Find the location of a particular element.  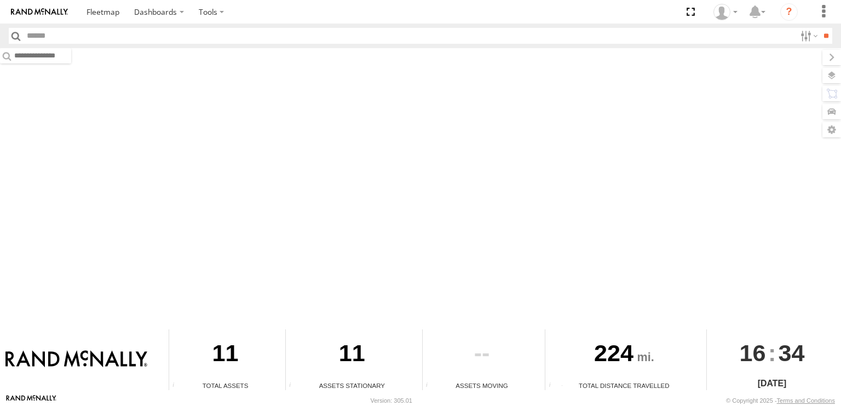

label: Map Settings is located at coordinates (831, 130).